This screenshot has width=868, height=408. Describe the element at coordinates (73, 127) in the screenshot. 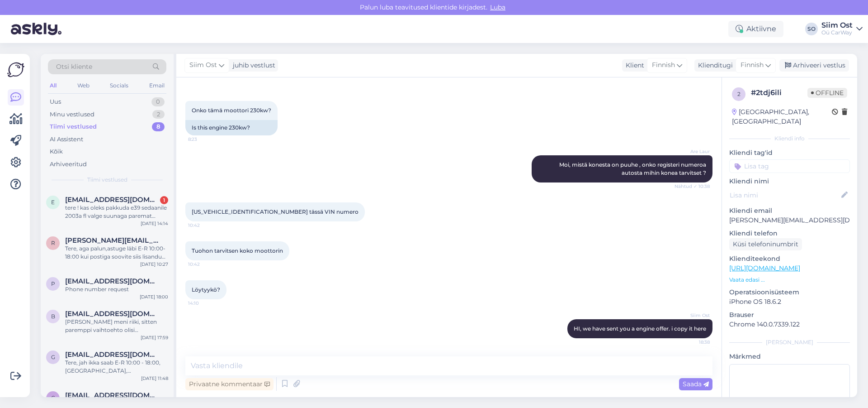

I see `div: Tiimi vestlused` at that location.